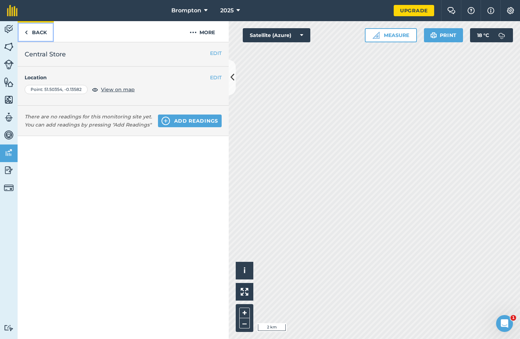 This screenshot has height=339, width=520. What do you see at coordinates (56, 89) in the screenshot?
I see `div: Point : 51.50354 , -0.13582` at bounding box center [56, 89].